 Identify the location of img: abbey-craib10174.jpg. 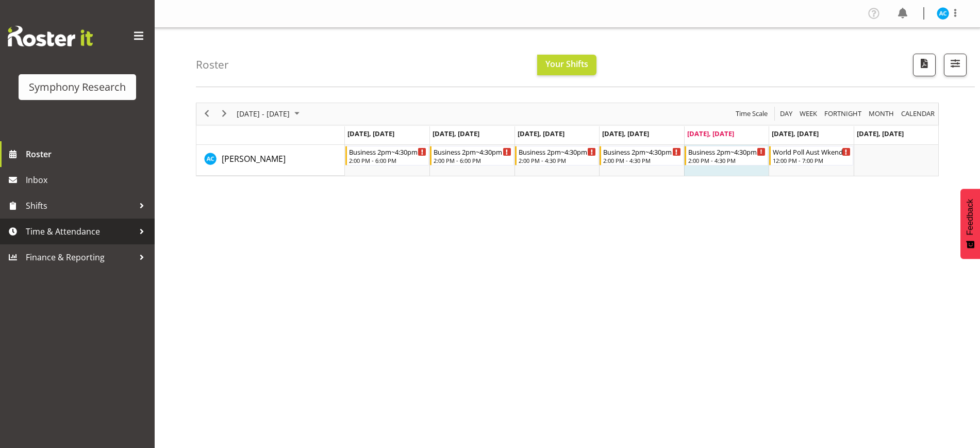
(943, 13).